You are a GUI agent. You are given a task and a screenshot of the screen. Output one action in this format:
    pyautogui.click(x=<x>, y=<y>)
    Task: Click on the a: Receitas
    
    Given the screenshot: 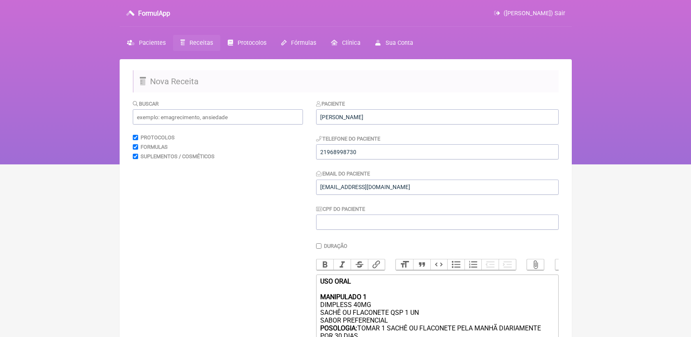 What is the action you would take?
    pyautogui.click(x=197, y=43)
    